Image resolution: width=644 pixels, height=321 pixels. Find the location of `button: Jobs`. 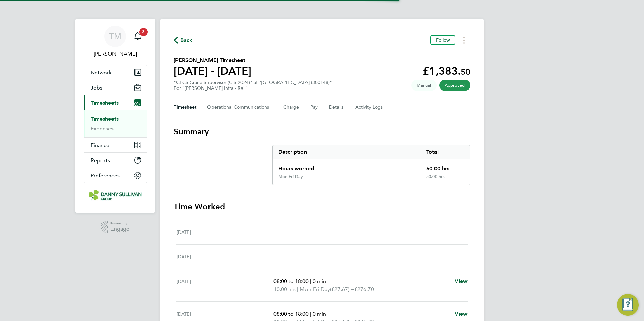

button: Jobs is located at coordinates (115, 88).